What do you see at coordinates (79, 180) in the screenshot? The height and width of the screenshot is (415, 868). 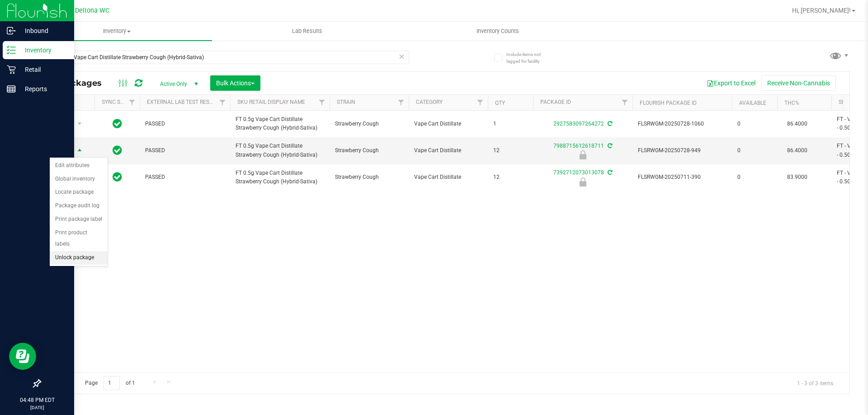 I see `li: Global inventory` at bounding box center [79, 180].